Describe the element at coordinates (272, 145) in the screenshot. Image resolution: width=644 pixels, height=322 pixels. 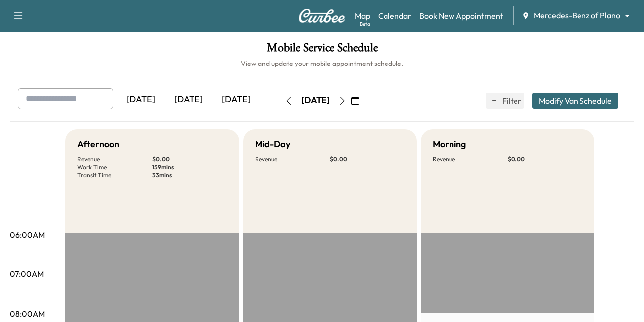
I see `h5: Mid-Day` at that location.